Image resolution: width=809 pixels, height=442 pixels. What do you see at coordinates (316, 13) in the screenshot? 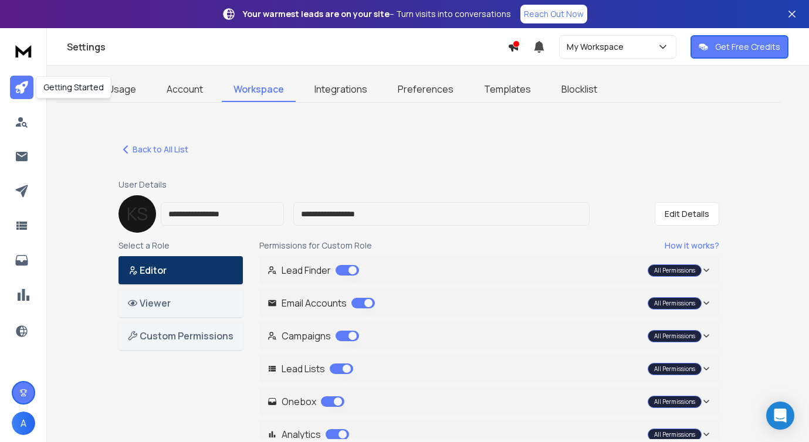
I see `strong: Your warmest leads are on your site` at bounding box center [316, 13].